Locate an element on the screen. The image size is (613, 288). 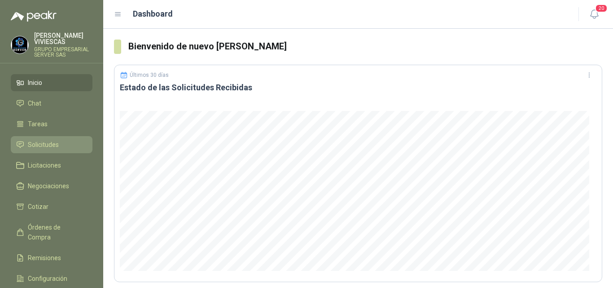
a: Remisiones is located at coordinates (52, 257).